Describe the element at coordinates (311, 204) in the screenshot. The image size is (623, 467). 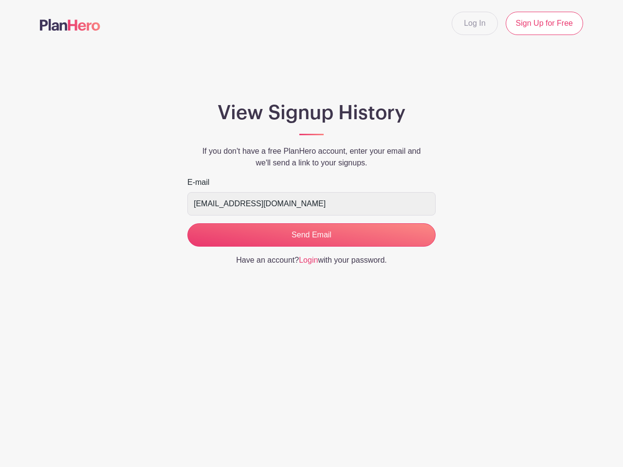
I see `input: e.g. julie@eventco.com` at that location.